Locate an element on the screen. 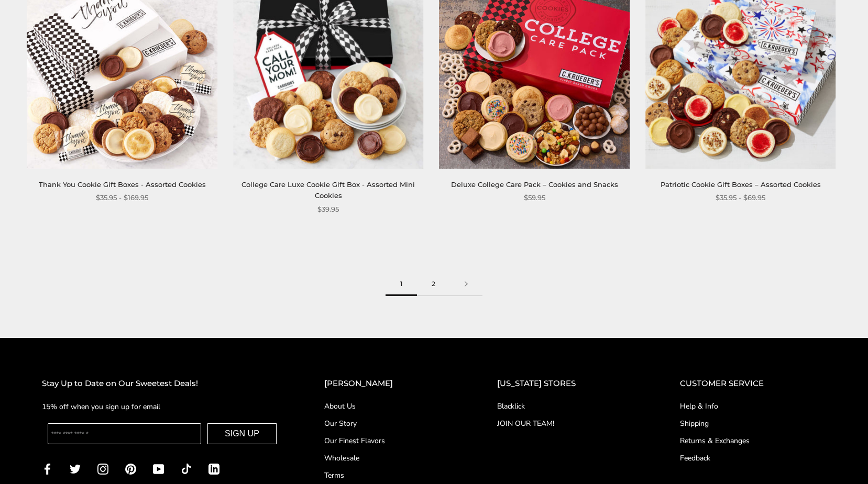  span: $39.95 is located at coordinates (328, 209).